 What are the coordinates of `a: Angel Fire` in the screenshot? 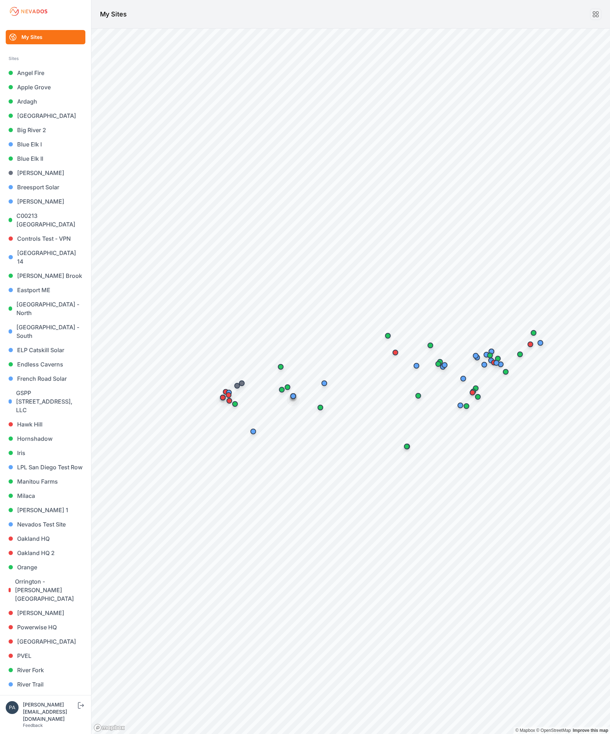 It's located at (45, 73).